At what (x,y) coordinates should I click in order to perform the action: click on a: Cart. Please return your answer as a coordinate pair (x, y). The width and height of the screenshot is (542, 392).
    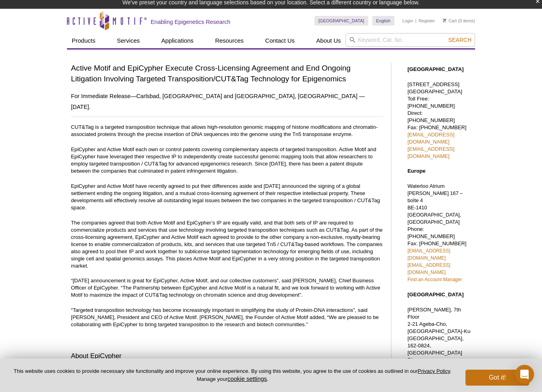
    Looking at the image, I should click on (450, 21).